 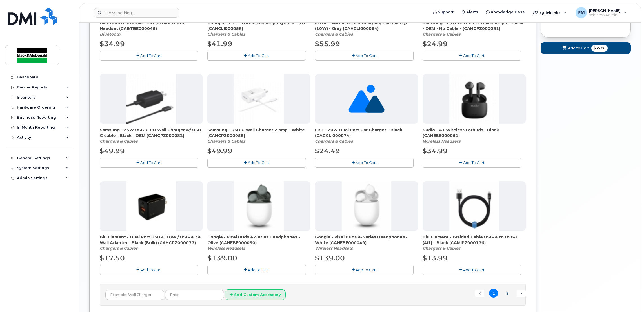 What do you see at coordinates (474, 133) in the screenshot?
I see `span: Sudio - A1 Wireless Earbuds - Black (CAHEBE000061)` at bounding box center [474, 133].